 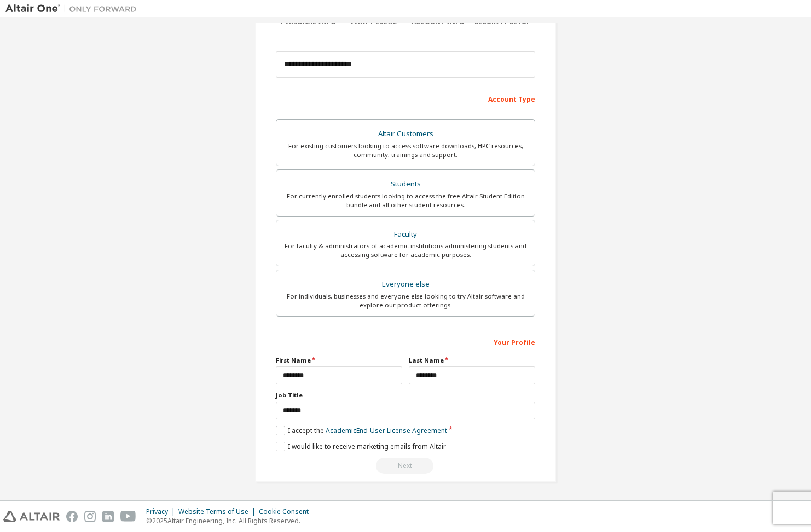 What do you see at coordinates (405, 301) in the screenshot?
I see `div: For individuals, businesses and everyone else looking to try Altair software and explore our prod...` at bounding box center [405, 301].